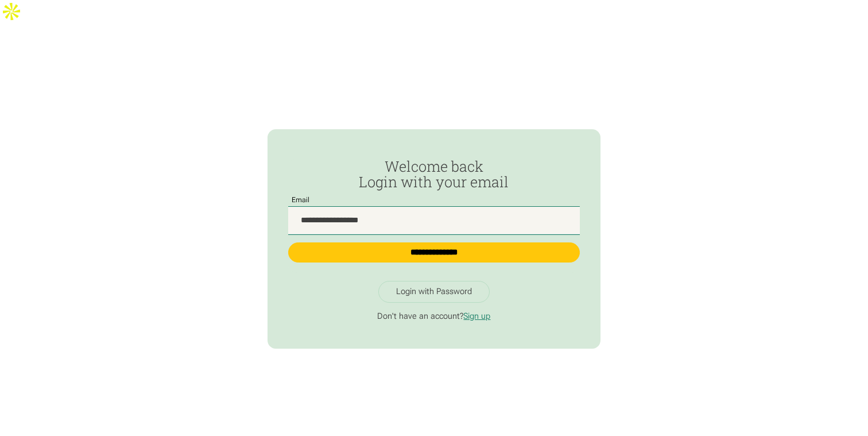  What do you see at coordinates (433, 215) in the screenshot?
I see `form: Passwordless Login` at bounding box center [433, 215].